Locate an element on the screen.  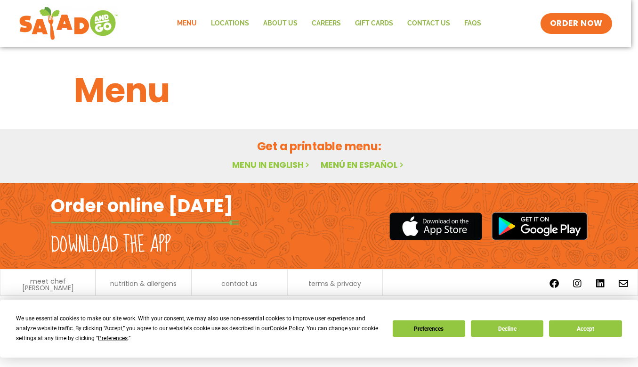
span: nutrition & allergens is located at coordinates (143, 283).